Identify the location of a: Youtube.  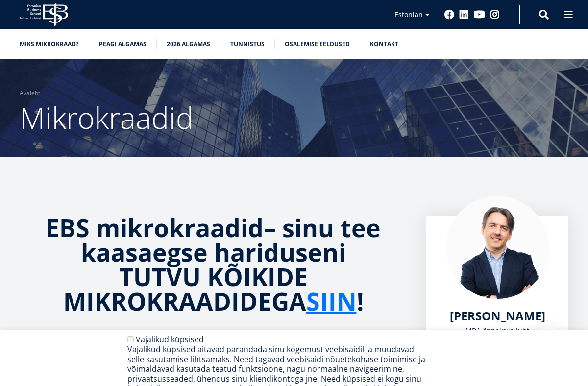
(479, 14).